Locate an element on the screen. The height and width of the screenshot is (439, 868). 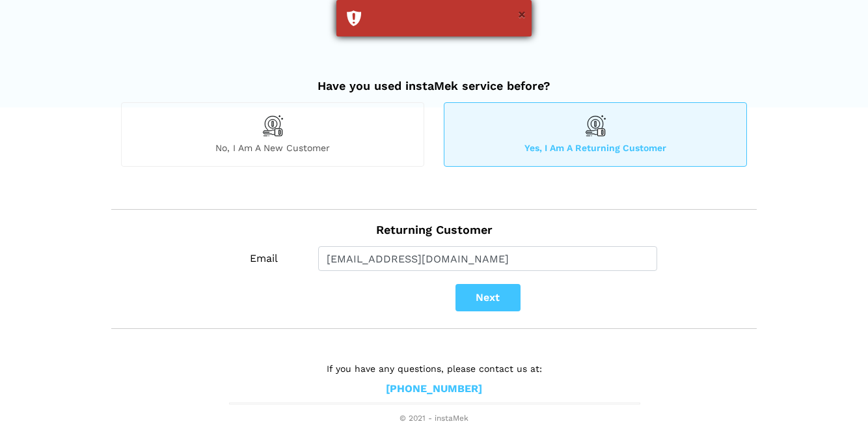
span: © 2021 - instaMek is located at coordinates (434, 419).